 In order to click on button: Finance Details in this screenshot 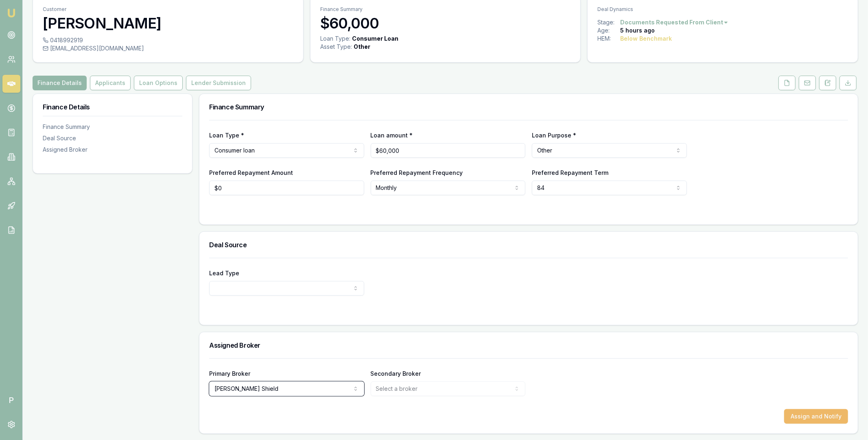, I will do `click(59, 83)`.